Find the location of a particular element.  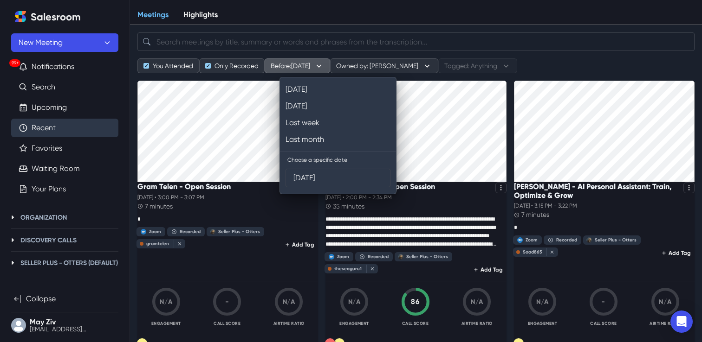

button: Collapse is located at coordinates (64, 299).